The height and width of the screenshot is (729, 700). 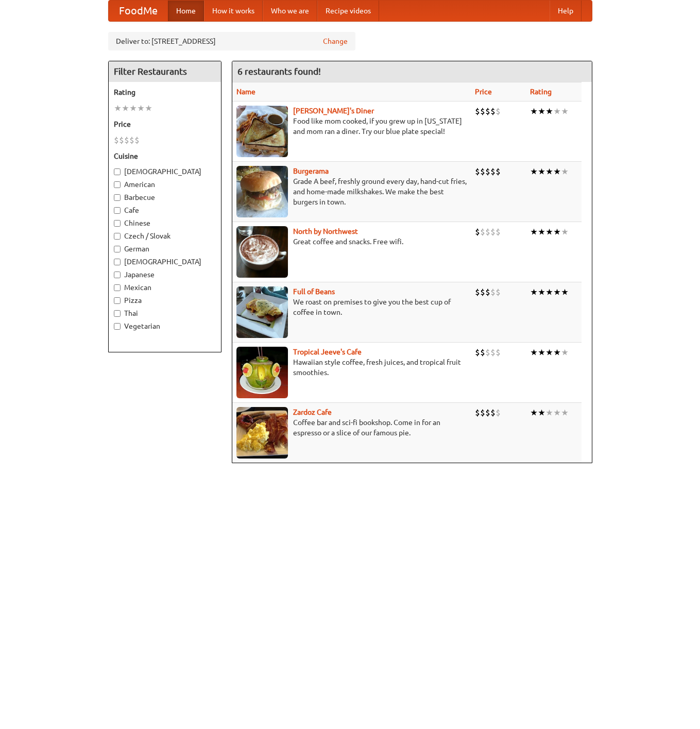 What do you see at coordinates (262, 252) in the screenshot?
I see `img: north.jpg` at bounding box center [262, 252].